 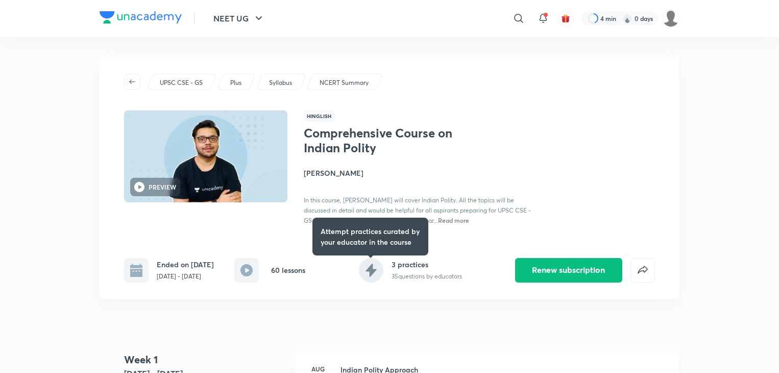 What do you see at coordinates (569, 270) in the screenshot?
I see `button: Renew subscription` at bounding box center [569, 270].